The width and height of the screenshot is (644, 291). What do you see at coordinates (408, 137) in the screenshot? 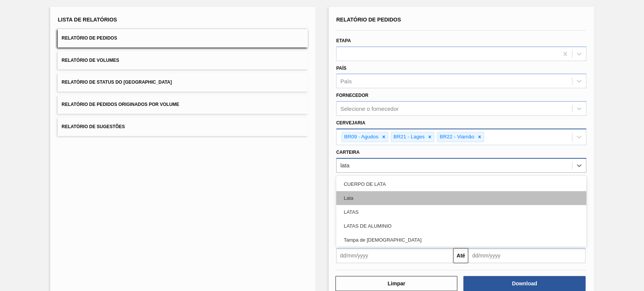
I see `div: BR21 - Lages` at bounding box center [408, 137].